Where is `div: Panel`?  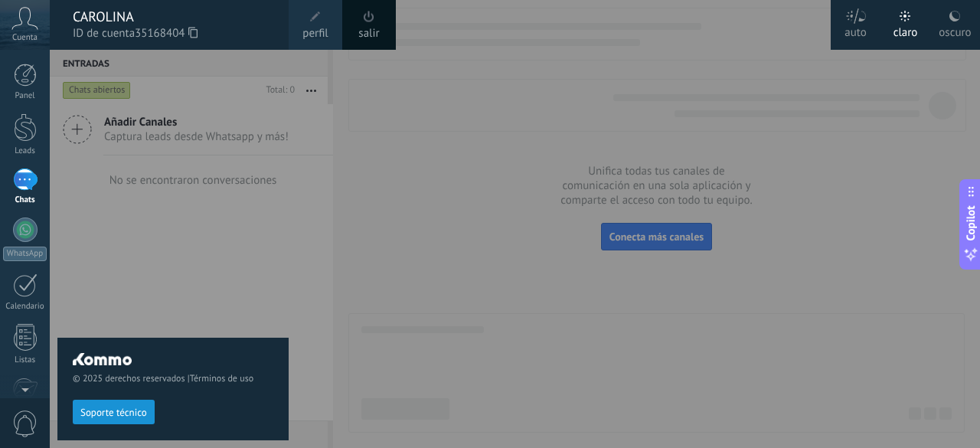
div: Panel is located at coordinates (25, 96).